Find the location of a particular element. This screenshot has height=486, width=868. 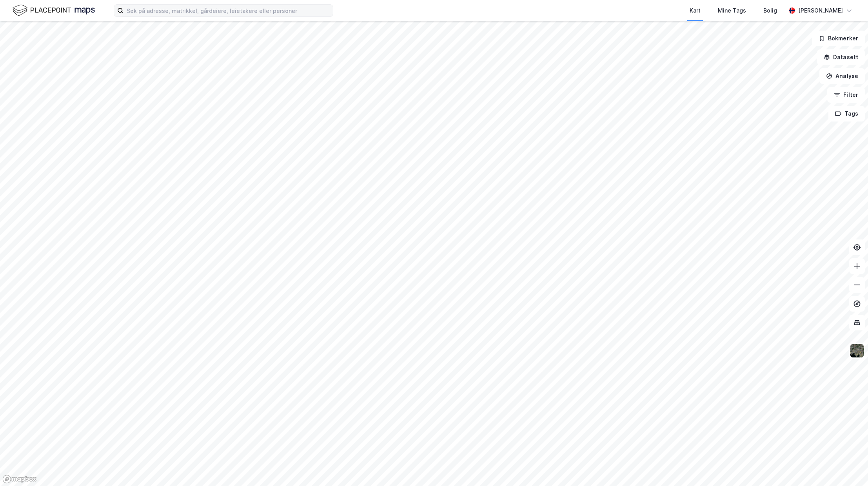

div: Mine Tags is located at coordinates (732, 11).